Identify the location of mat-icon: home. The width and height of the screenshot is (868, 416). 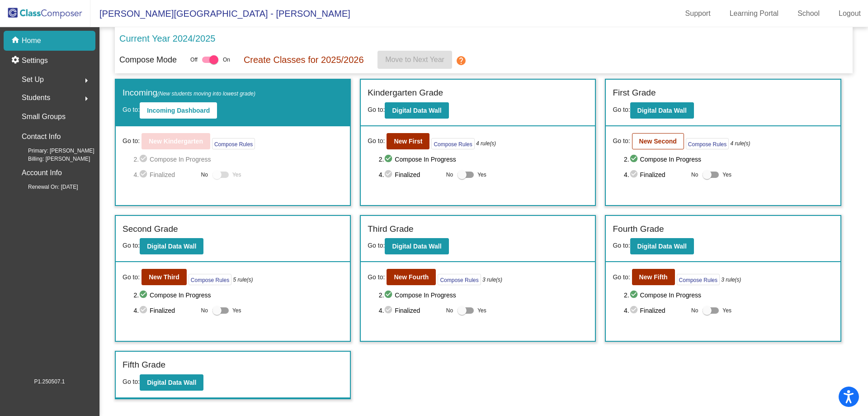
(16, 41).